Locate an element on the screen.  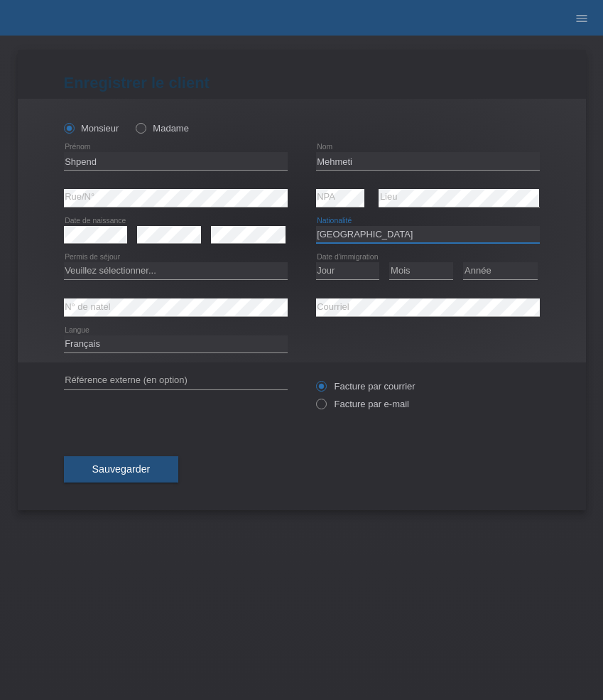
label: Facture par courrier is located at coordinates (366, 386).